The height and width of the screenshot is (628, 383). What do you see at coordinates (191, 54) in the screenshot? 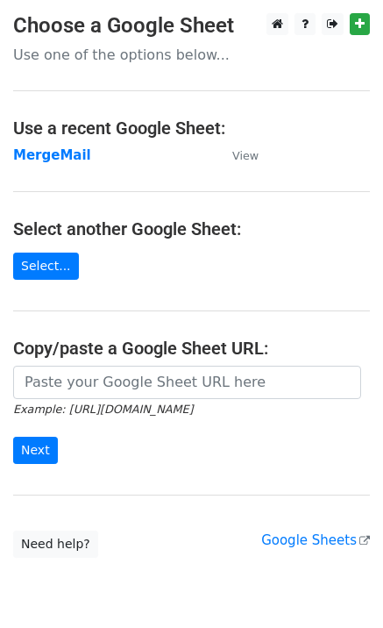
I see `p: Use one of the options below...` at bounding box center [191, 54].